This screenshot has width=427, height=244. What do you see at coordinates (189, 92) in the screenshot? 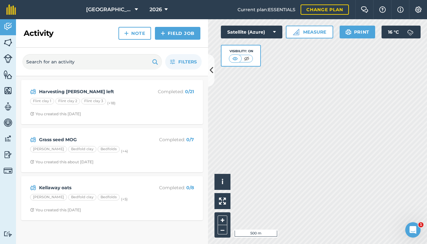
I see `strong: 0 / 21` at bounding box center [189, 92].